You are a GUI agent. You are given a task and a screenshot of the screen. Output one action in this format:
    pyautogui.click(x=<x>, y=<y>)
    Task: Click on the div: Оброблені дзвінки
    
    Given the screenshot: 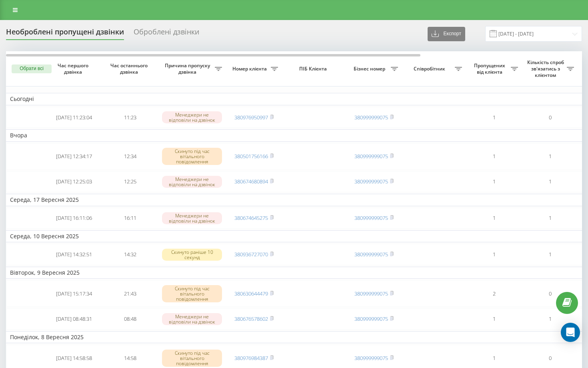 What is the action you would take?
    pyautogui.click(x=166, y=34)
    